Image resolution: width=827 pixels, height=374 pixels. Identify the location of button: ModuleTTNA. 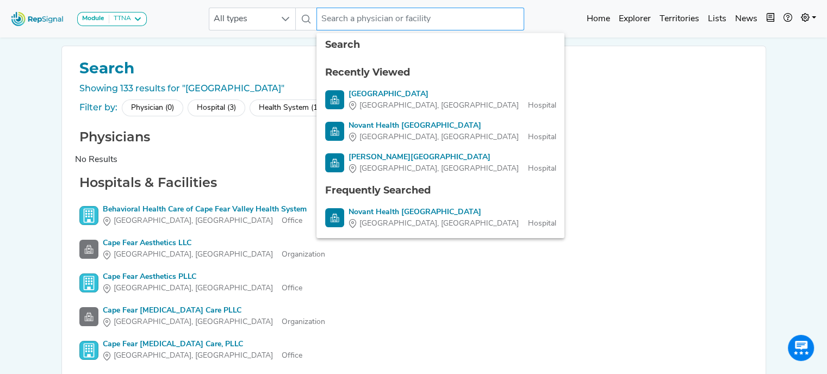
(112, 19).